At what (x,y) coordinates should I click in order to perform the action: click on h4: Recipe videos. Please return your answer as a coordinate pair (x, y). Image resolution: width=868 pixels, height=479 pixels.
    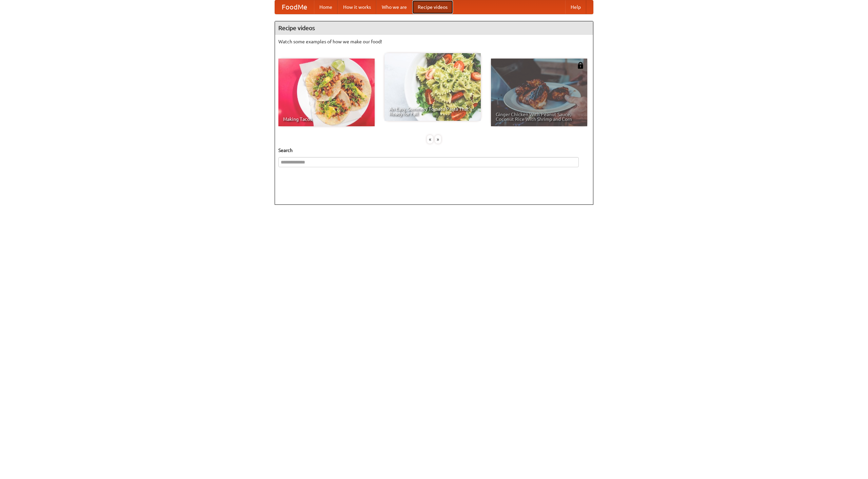
    Looking at the image, I should click on (434, 28).